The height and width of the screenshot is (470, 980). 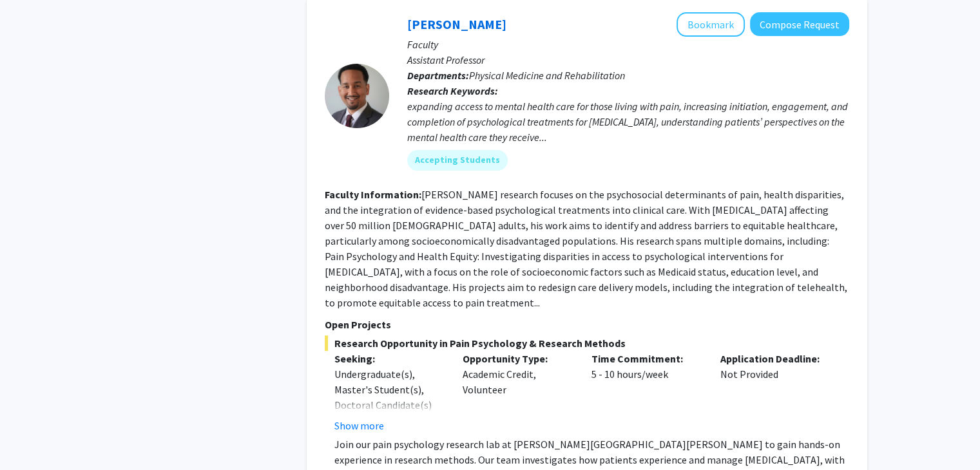 What do you see at coordinates (628, 45) in the screenshot?
I see `p: Faculty` at bounding box center [628, 45].